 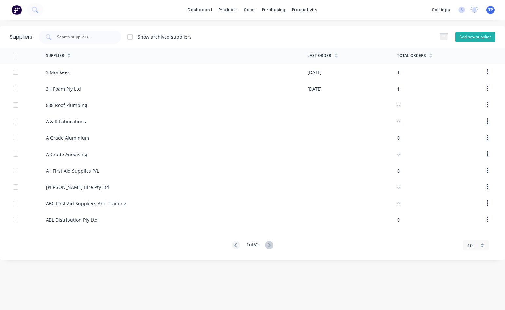 What do you see at coordinates (55, 56) in the screenshot?
I see `div: Supplier` at bounding box center [55, 56].